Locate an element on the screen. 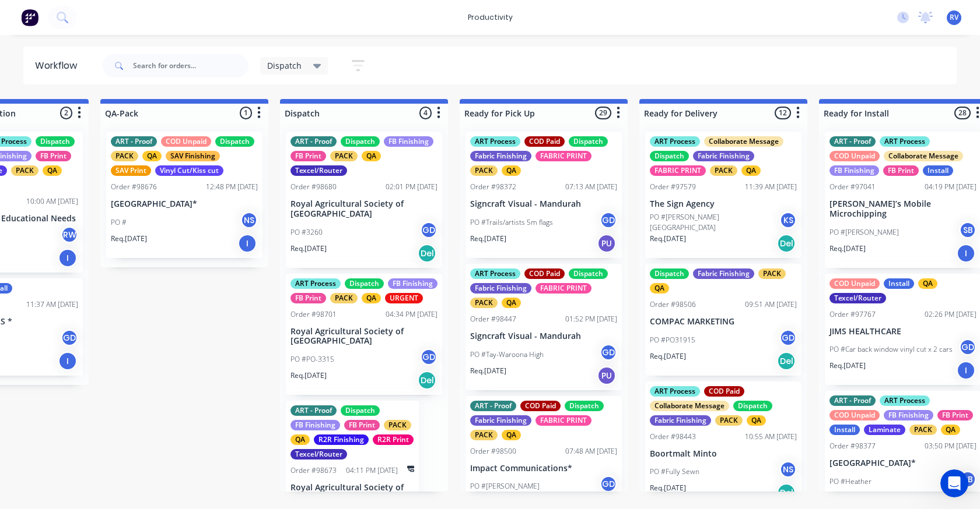 This screenshot has height=509, width=980. button: Messages is located at coordinates (87, 387).